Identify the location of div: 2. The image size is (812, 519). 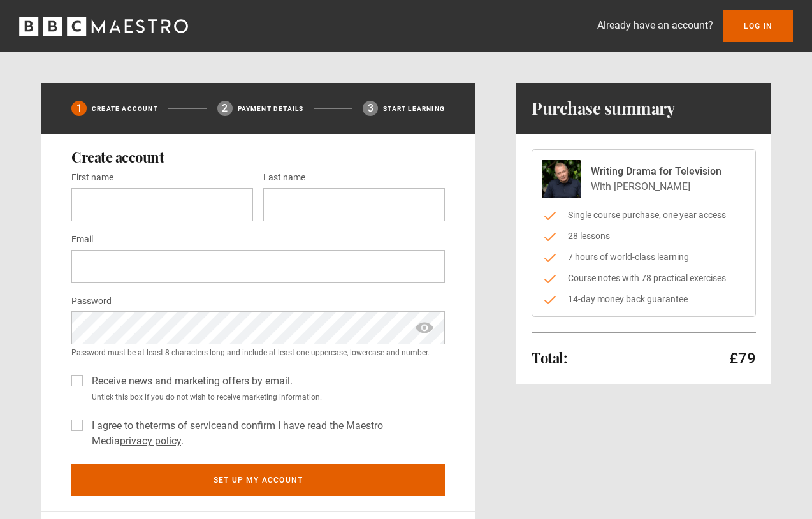
(225, 108).